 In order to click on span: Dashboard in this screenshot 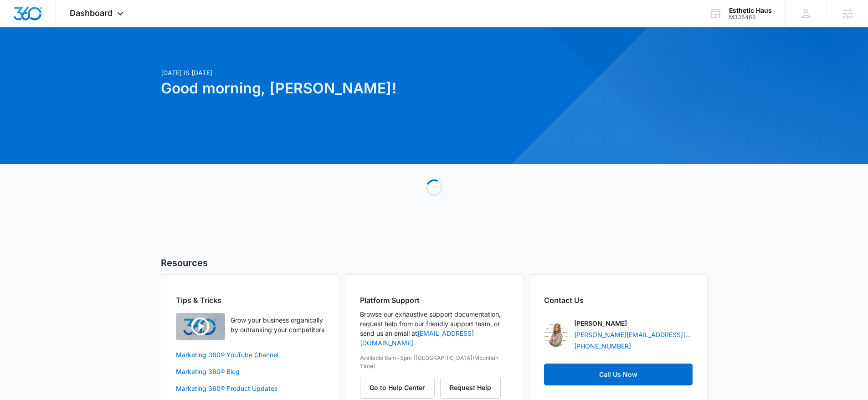, I will do `click(91, 12)`.